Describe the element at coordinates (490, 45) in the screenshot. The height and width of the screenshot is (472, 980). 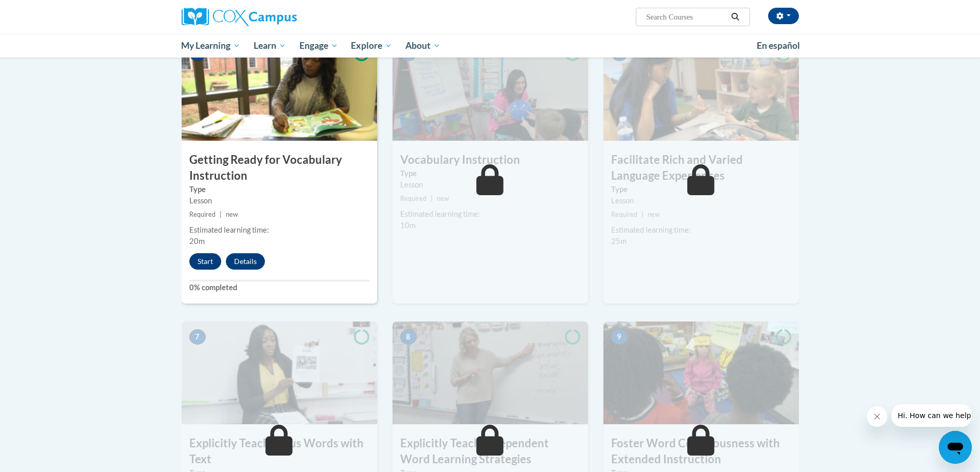
I see `div: Main menu` at that location.